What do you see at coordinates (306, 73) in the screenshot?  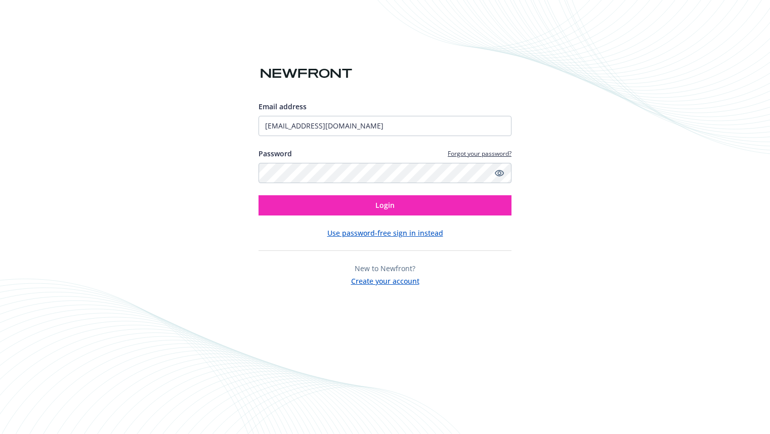 I see `img: Newfront logo` at bounding box center [306, 73].